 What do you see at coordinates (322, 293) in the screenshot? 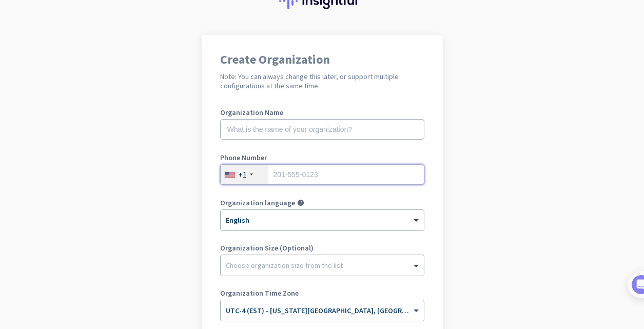
I see `label: Organization Time Zone` at bounding box center [322, 293].